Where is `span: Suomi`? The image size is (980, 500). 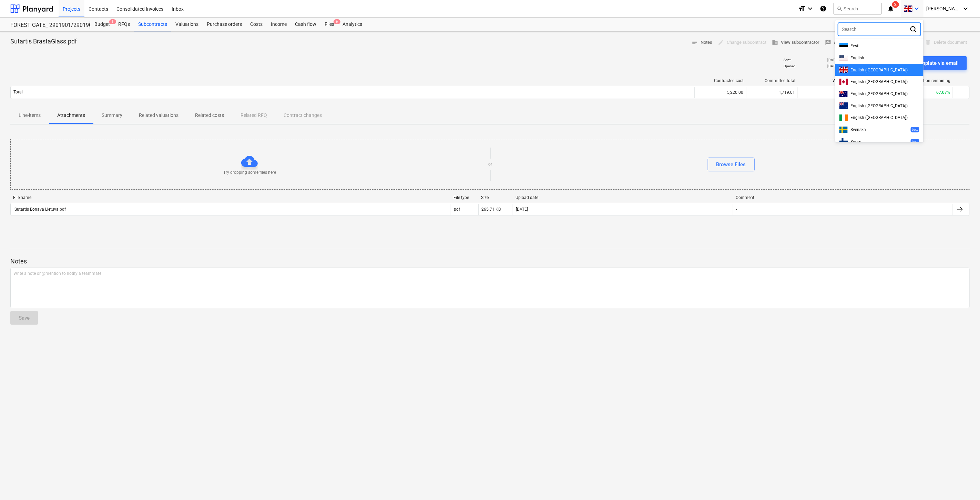
span: Suomi is located at coordinates (857, 141).